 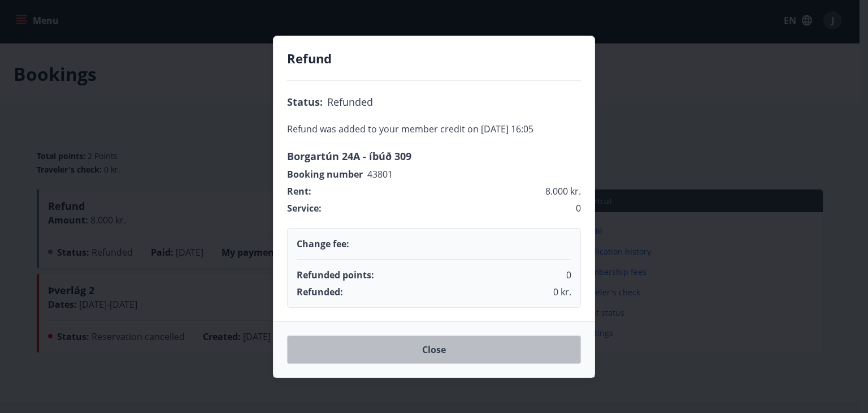 What do you see at coordinates (325, 174) in the screenshot?
I see `p: Booking number` at bounding box center [325, 174].